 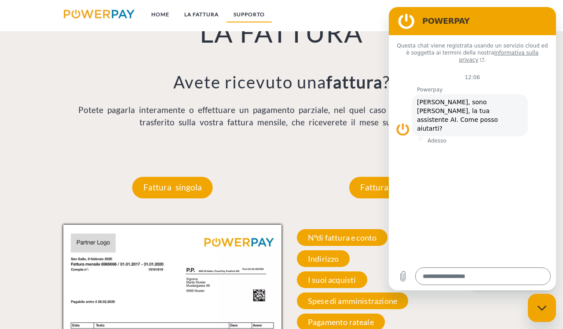 What do you see at coordinates (202, 15) in the screenshot?
I see `a: LA FATTURA` at bounding box center [202, 15].